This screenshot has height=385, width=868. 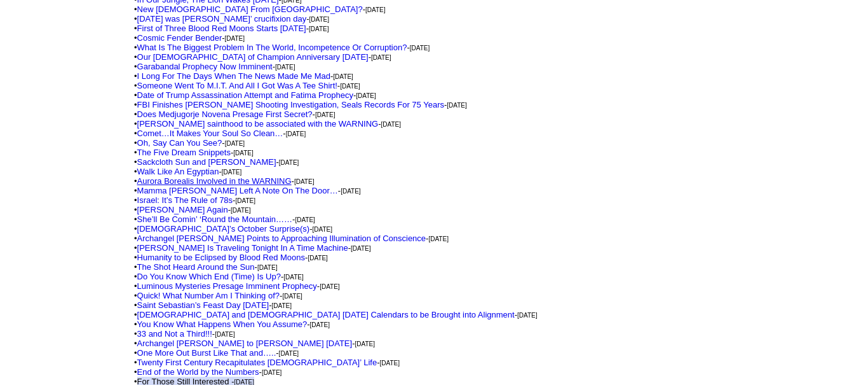 I want to click on a: Humanity to be Eclipsed by Blood Red Moons, so click(x=221, y=257).